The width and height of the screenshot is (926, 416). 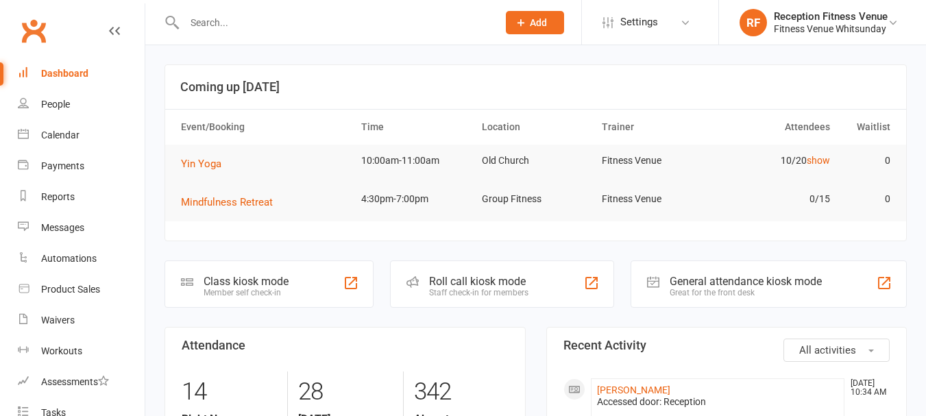 I want to click on button: All activities, so click(x=836, y=350).